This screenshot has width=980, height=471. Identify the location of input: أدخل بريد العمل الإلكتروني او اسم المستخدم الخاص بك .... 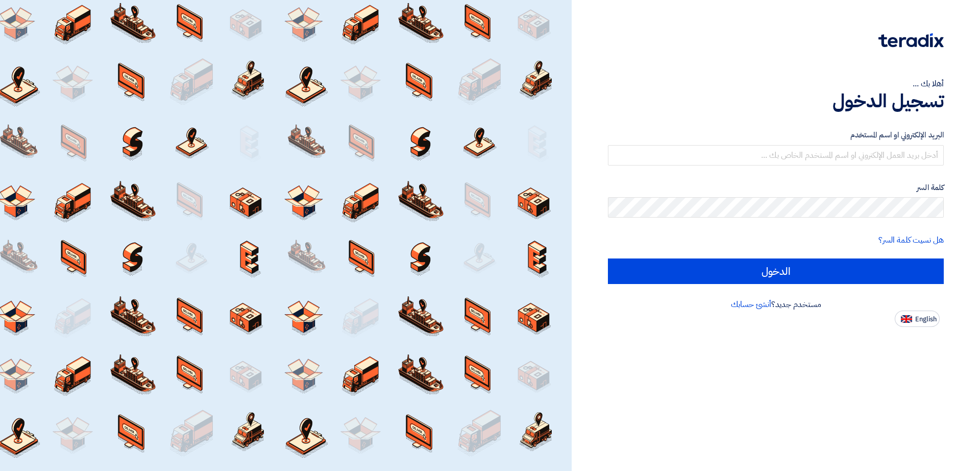
(776, 155).